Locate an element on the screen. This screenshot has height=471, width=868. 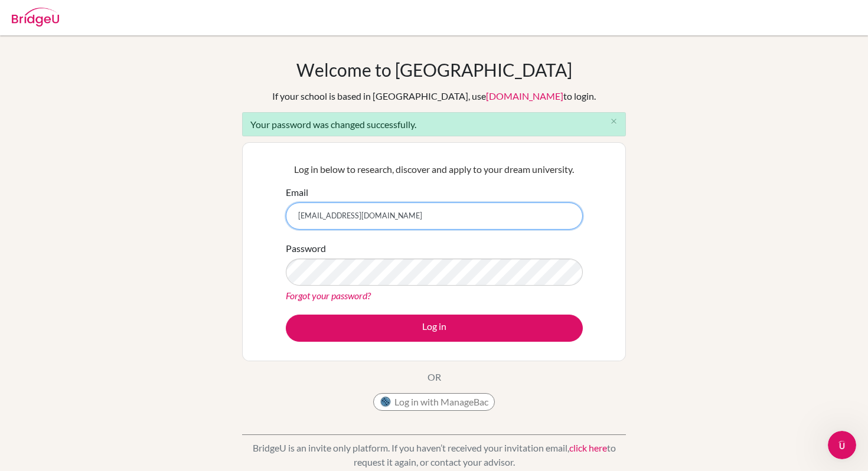
p: OR is located at coordinates (434, 377).